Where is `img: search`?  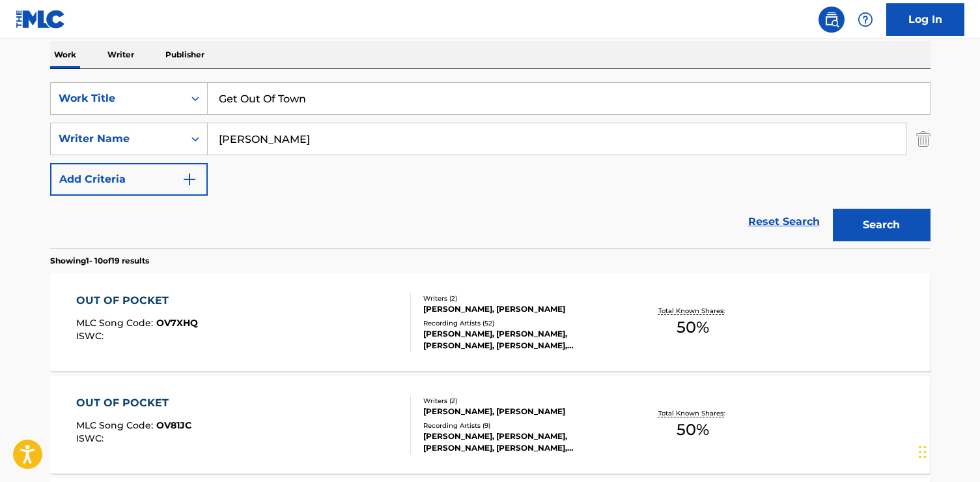
img: search is located at coordinates (832, 19).